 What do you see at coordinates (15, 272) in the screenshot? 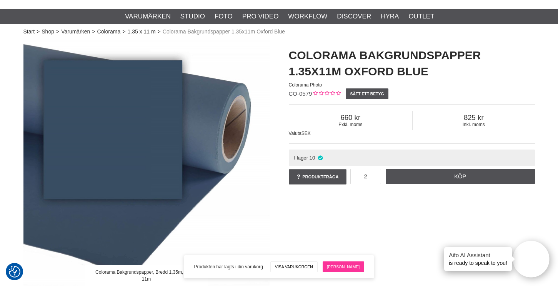
I see `img: Revisit consent button` at bounding box center [15, 272].